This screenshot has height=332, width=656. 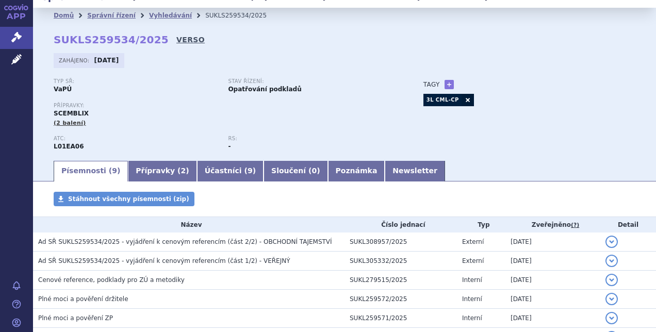 What do you see at coordinates (111, 40) in the screenshot?
I see `strong: SUKLS259534/2025` at bounding box center [111, 40].